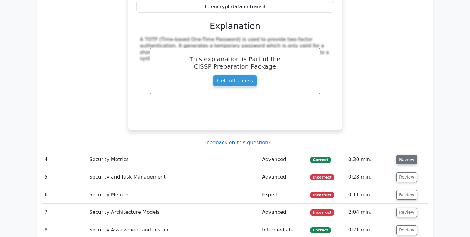  I want to click on a: Get full access, so click(235, 81).